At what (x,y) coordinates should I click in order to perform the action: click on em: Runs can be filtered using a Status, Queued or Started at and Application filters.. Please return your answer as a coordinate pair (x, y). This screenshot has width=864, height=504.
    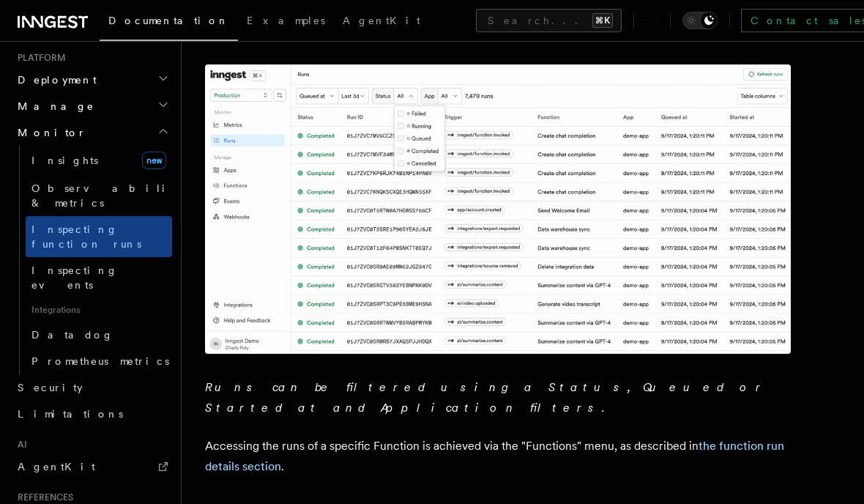
    Looking at the image, I should click on (486, 396).